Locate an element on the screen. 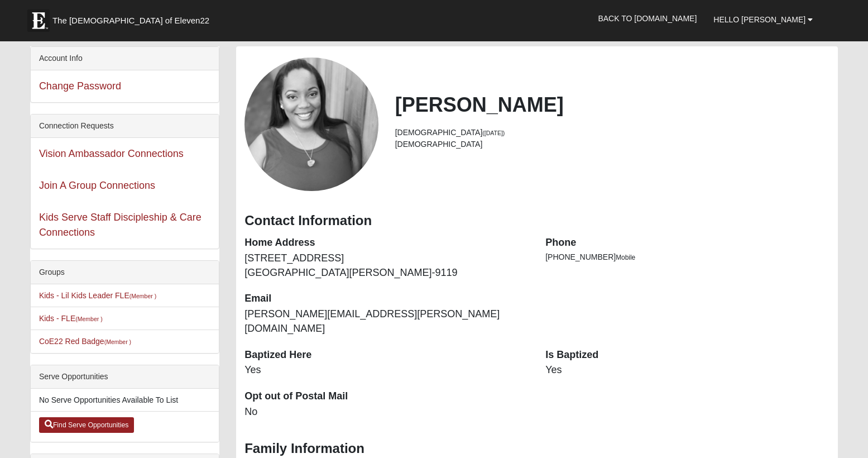 This screenshot has width=868, height=458. dd: No is located at coordinates (386, 412).